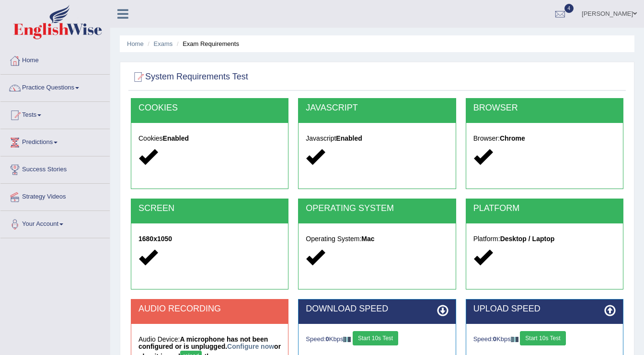 The height and width of the screenshot is (355, 644). What do you see at coordinates (251, 347) in the screenshot?
I see `a: Configure now` at bounding box center [251, 347].